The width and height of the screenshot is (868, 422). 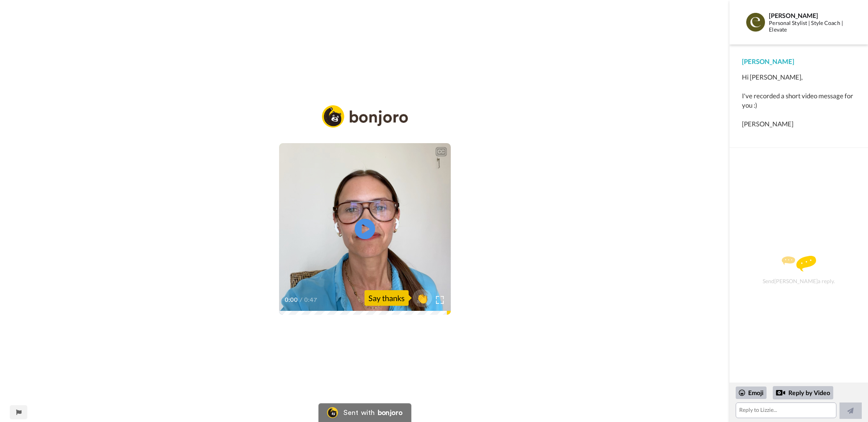 What do you see at coordinates (756, 22) in the screenshot?
I see `img: Profile Image` at bounding box center [756, 22].